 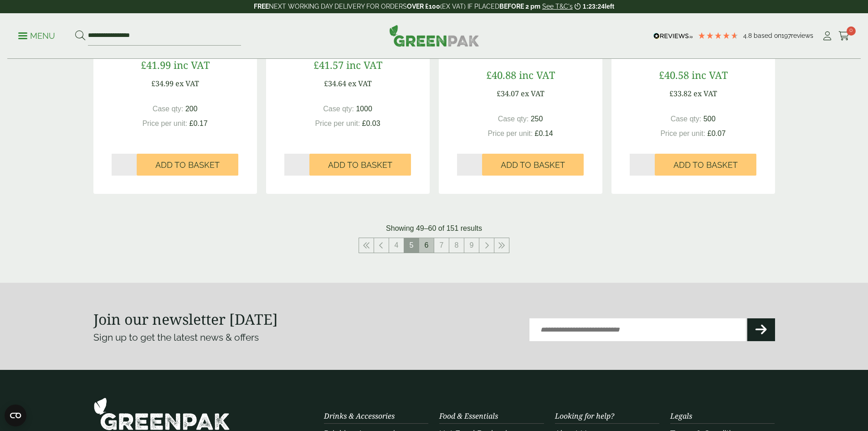 What do you see at coordinates (594, 6) in the screenshot?
I see `span: 1:23:24` at bounding box center [594, 6].